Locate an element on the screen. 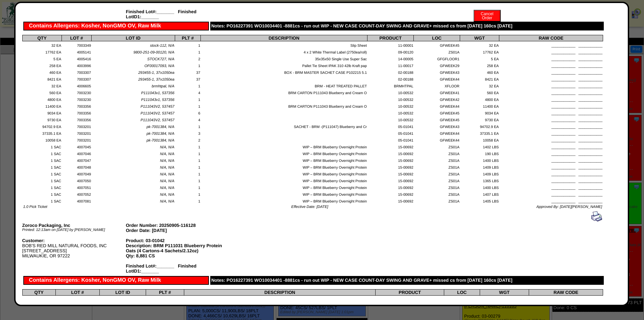 The height and width of the screenshot is (320, 644). td: 2 is located at coordinates (188, 58).